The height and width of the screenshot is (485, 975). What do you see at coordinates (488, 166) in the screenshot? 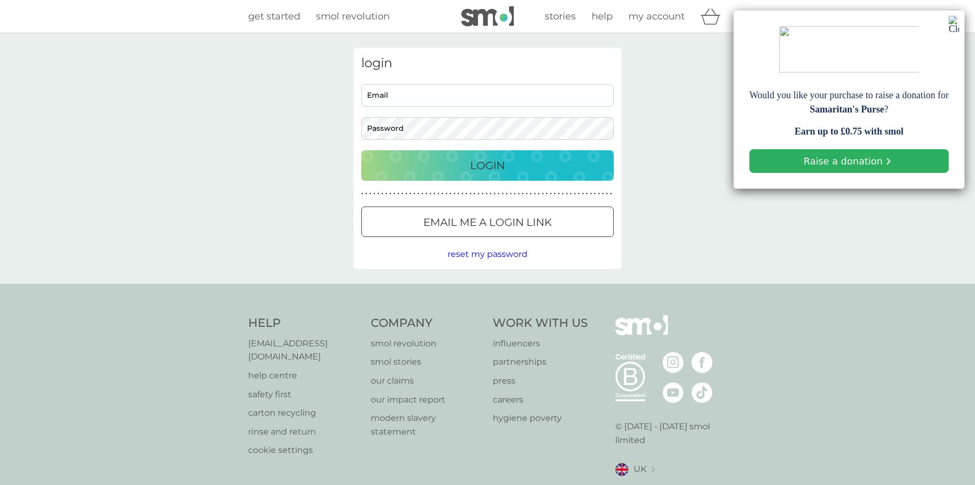
I see `button: Login` at bounding box center [488, 166].